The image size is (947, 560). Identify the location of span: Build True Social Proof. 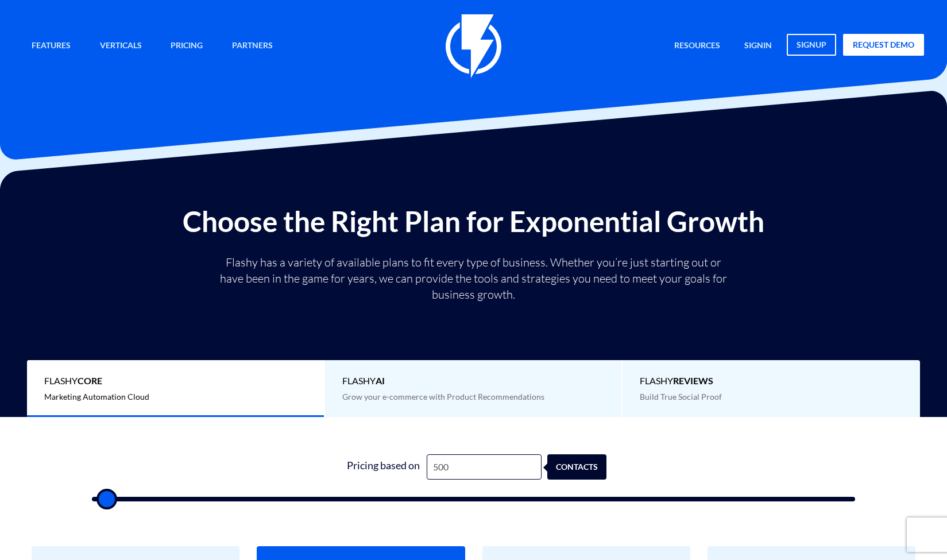
(681, 397).